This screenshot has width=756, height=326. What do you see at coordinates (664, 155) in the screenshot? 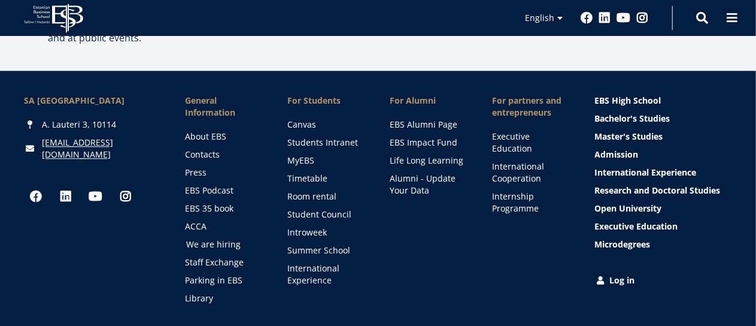
I see `a: Admission` at bounding box center [664, 155].